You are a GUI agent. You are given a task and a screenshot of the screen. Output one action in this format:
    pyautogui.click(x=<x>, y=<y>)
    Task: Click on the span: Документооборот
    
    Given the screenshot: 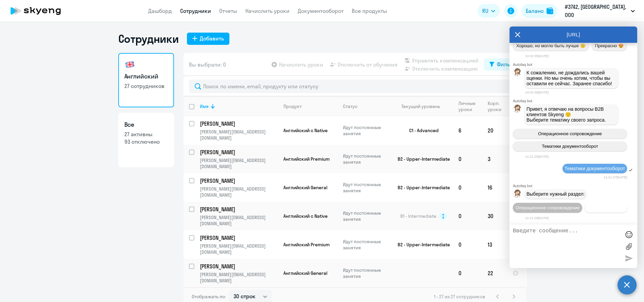 What is the action you would take?
    pyautogui.click(x=606, y=208)
    